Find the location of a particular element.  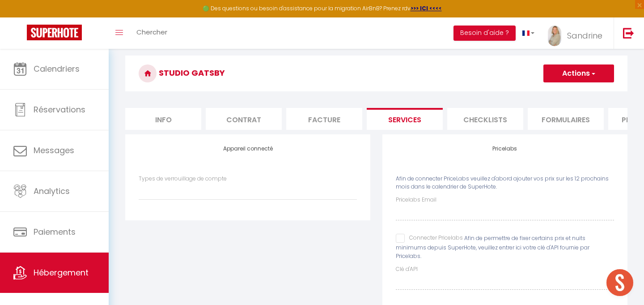

span: Chercher is located at coordinates (152, 32).